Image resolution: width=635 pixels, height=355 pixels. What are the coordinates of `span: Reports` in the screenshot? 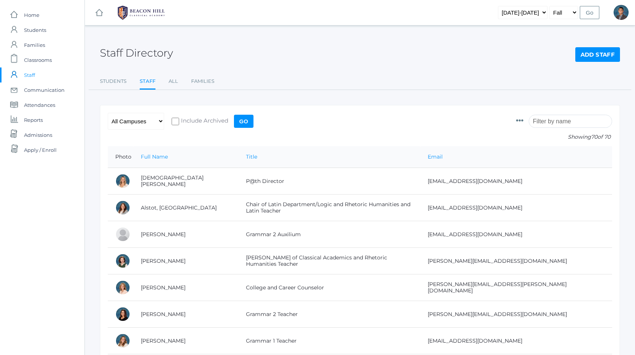 It's located at (33, 120).